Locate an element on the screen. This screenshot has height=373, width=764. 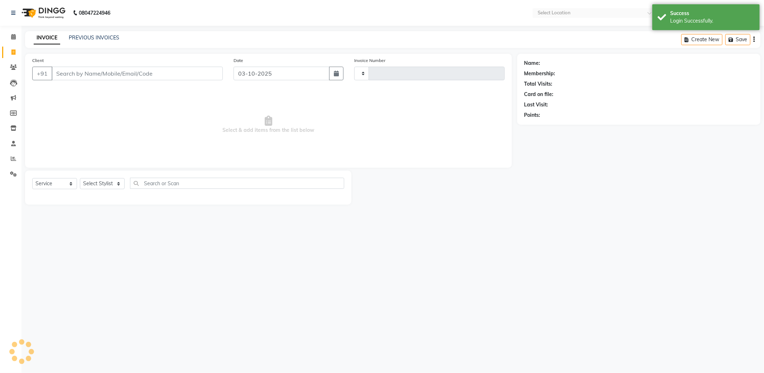
label: Invoice Number is located at coordinates (370, 61).